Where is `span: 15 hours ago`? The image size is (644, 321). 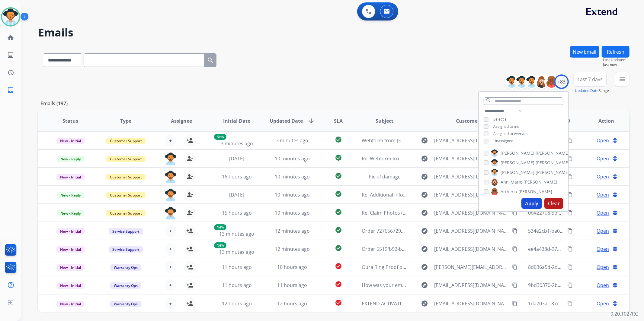
span: 15 hours ago is located at coordinates (237, 213).